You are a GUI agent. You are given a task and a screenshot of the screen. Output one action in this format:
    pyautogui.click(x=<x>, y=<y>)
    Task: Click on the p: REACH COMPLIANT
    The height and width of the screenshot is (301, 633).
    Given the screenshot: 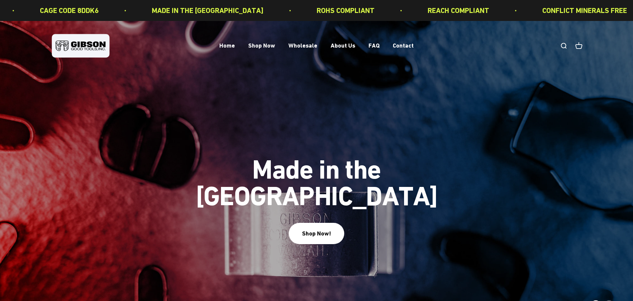 What is the action you would take?
    pyautogui.click(x=456, y=10)
    